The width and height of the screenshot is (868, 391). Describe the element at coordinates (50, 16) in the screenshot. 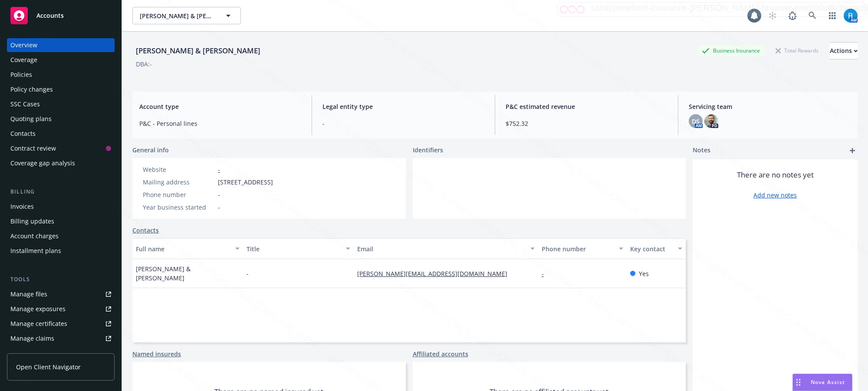

I see `span: Accounts` at that location.